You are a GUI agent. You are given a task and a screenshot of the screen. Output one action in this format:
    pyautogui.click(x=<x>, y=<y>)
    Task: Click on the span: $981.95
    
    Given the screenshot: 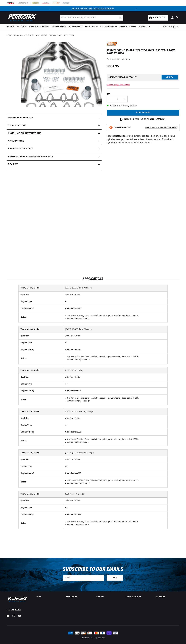 What is the action you would take?
    pyautogui.click(x=113, y=66)
    